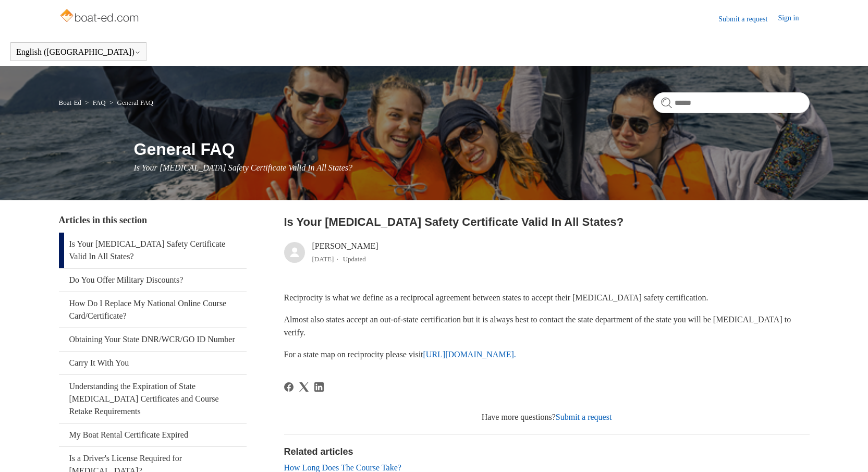  I want to click on h1: General FAQ, so click(472, 149).